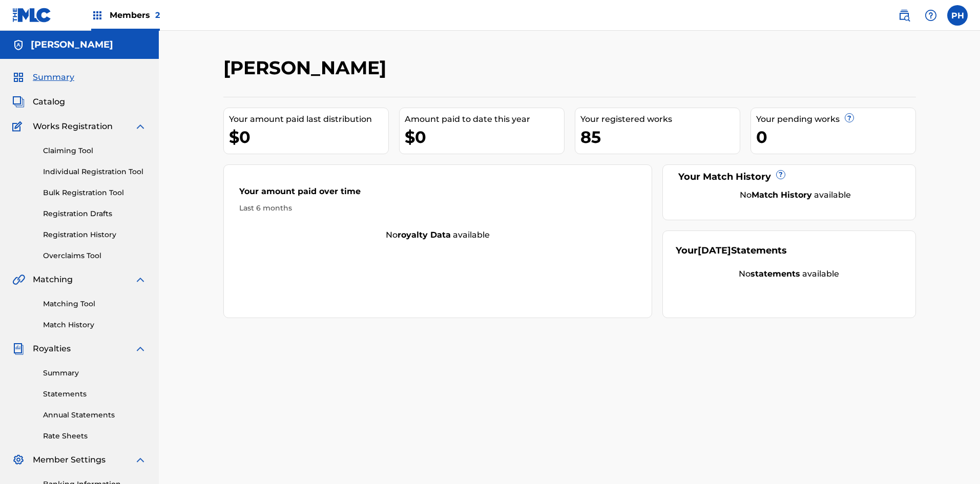 The height and width of the screenshot is (484, 980). What do you see at coordinates (18, 102) in the screenshot?
I see `img: Catalog` at bounding box center [18, 102].